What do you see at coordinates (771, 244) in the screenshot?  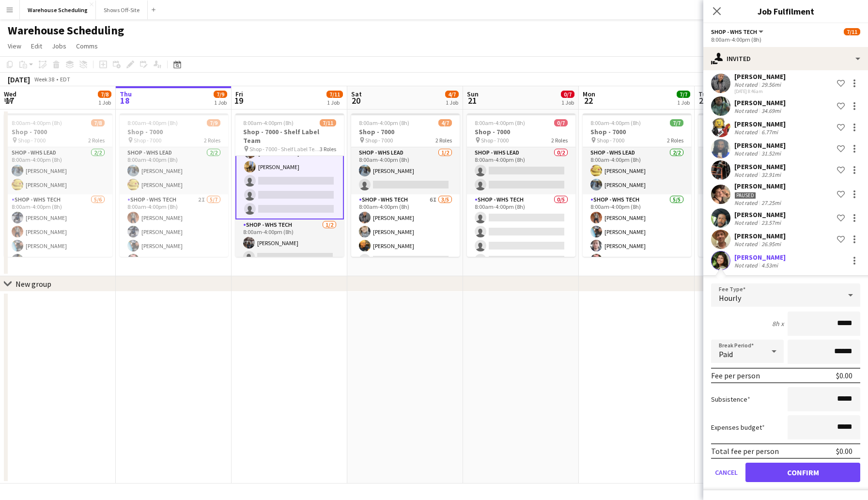 I see `div: 26.95mi` at bounding box center [771, 244].